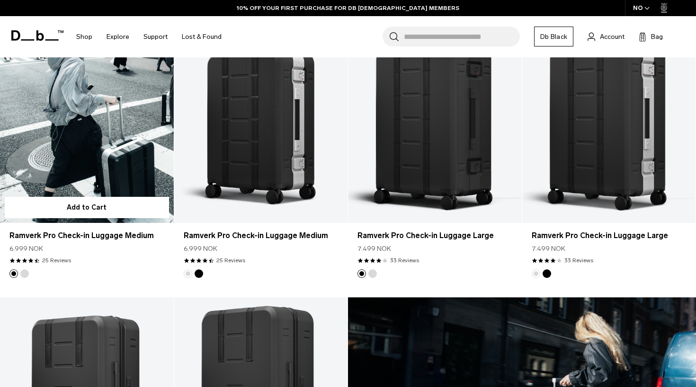  What do you see at coordinates (87, 207) in the screenshot?
I see `button: Add to Cart` at bounding box center [87, 207].